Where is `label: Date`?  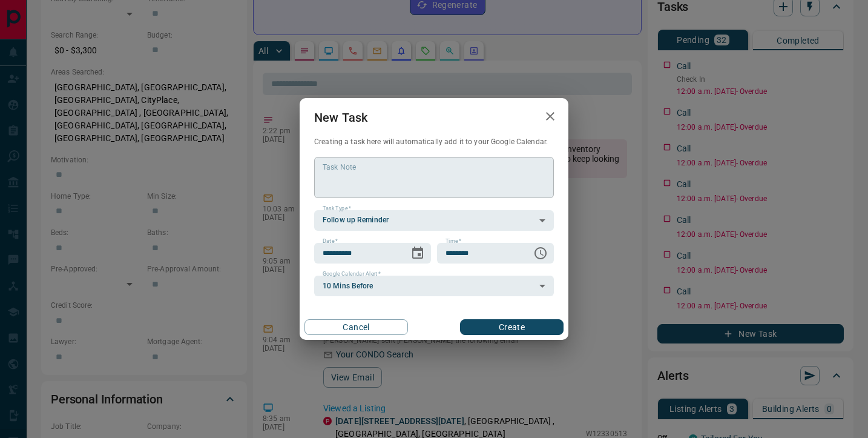
label: Date is located at coordinates (330, 241).